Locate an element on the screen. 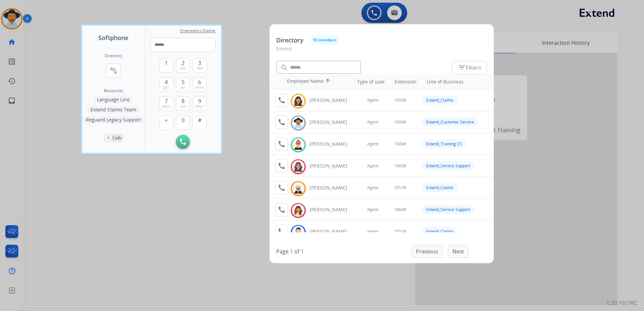 The height and width of the screenshot is (311, 644). button: 5jkl is located at coordinates (183, 85).